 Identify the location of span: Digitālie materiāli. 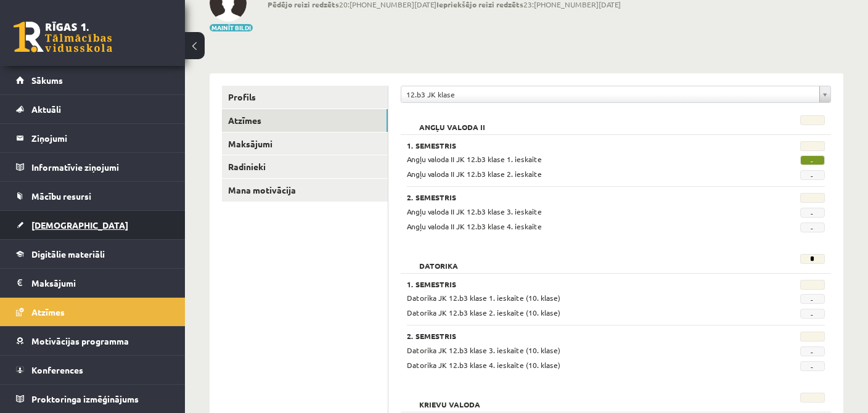
(68, 254).